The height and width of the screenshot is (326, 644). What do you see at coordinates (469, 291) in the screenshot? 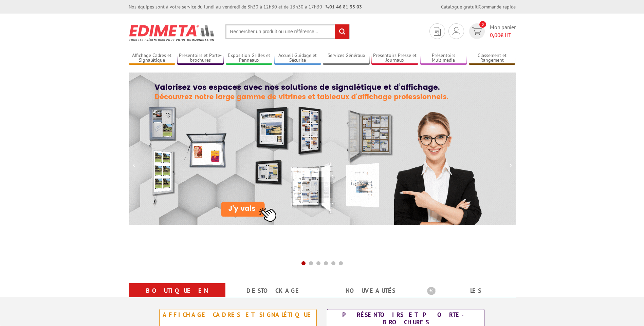
I see `b: Les promotions` at bounding box center [469, 291].